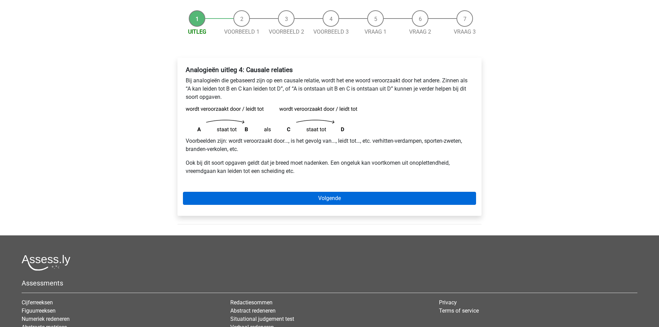  I want to click on p: Voorbeelden zijn: wordt veroorzaakt door..., is het gevolg van..., leidt tot…, etc. verhitten-ver..., so click(330, 145).